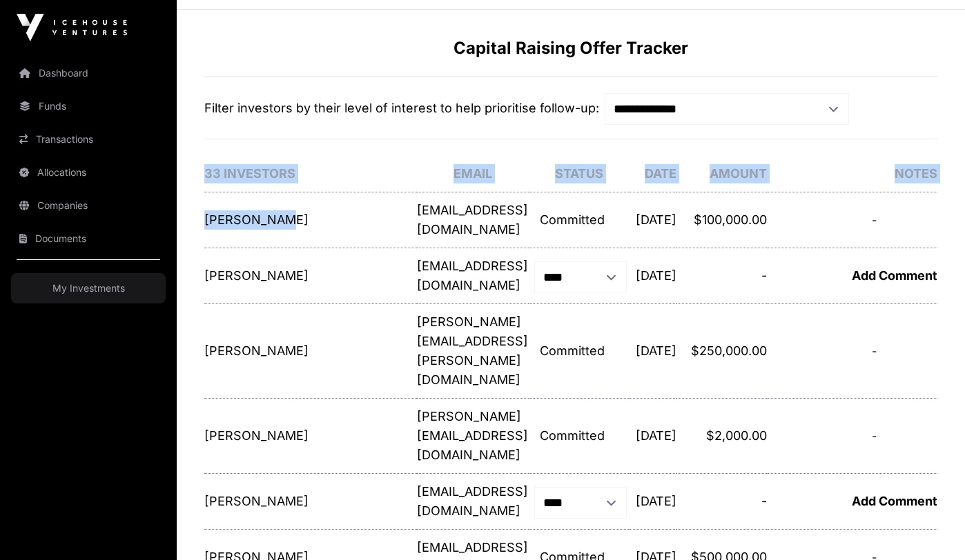  Describe the element at coordinates (473, 174) in the screenshot. I see `th: Email` at that location.